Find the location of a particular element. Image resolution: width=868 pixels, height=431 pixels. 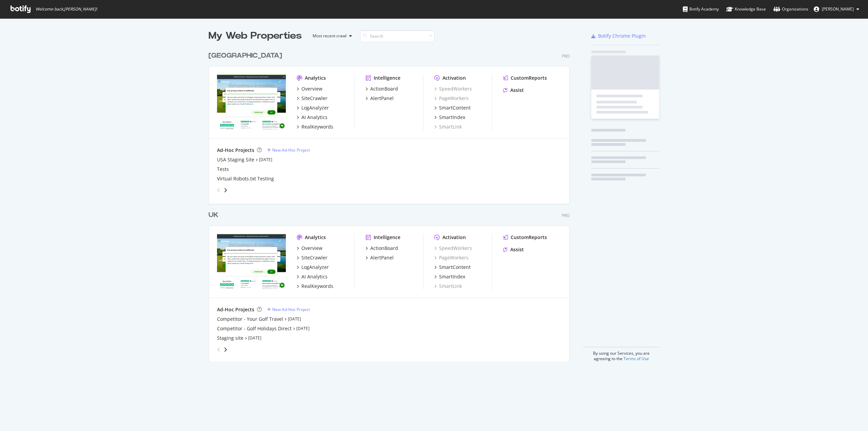

span: Jack Simkins is located at coordinates (837, 9).